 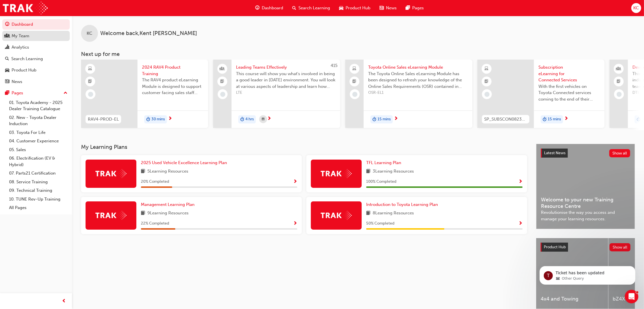 I want to click on span: 22 % Completed, so click(x=155, y=223).